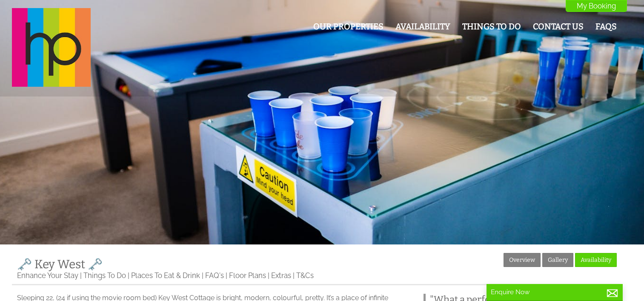  I want to click on a: Extras, so click(281, 275).